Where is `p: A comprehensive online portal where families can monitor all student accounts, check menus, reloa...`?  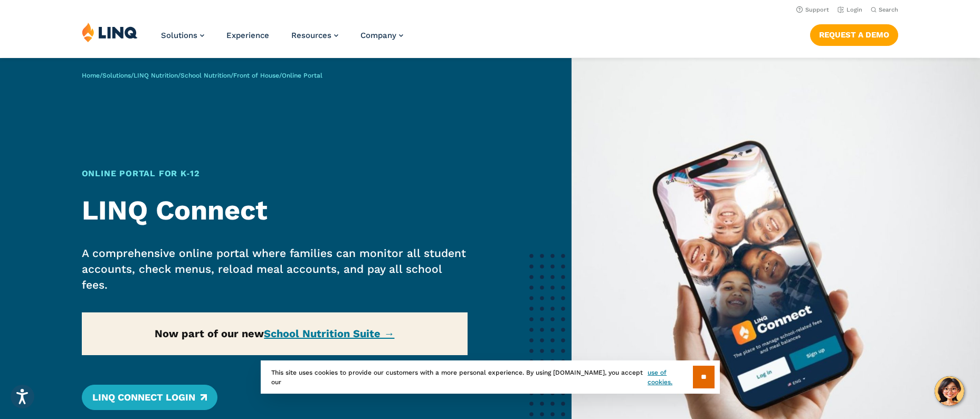 p: A comprehensive online portal where families can monitor all student accounts, check menus, reloa... is located at coordinates (275, 269).